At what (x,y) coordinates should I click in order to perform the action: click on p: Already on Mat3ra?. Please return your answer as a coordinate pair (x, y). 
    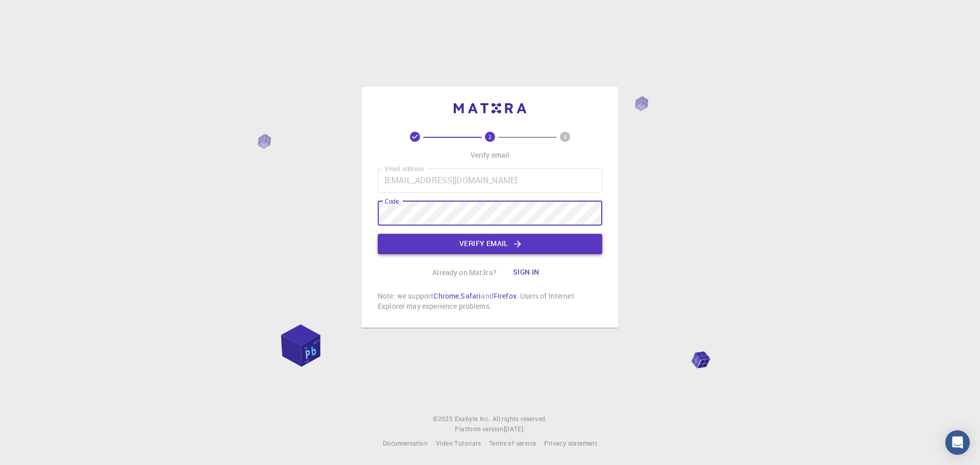
    Looking at the image, I should click on (464, 273).